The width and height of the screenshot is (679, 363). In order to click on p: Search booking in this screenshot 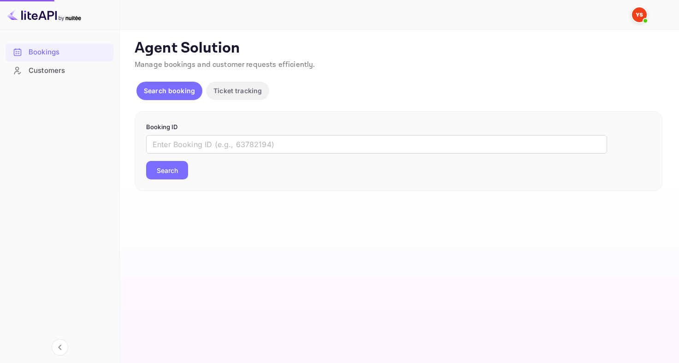, I will do `click(169, 90)`.